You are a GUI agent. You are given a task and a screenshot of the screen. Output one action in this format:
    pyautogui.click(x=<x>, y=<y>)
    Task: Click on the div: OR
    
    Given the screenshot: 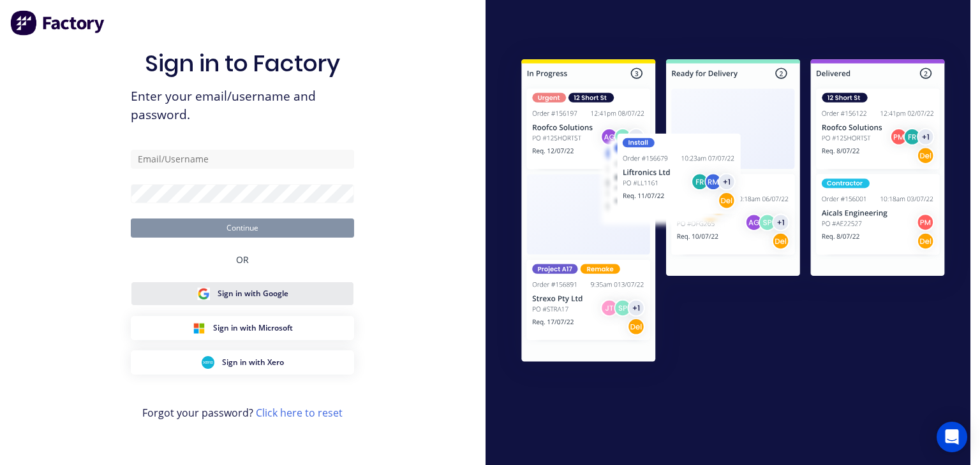 What is the action you would take?
    pyautogui.click(x=243, y=259)
    